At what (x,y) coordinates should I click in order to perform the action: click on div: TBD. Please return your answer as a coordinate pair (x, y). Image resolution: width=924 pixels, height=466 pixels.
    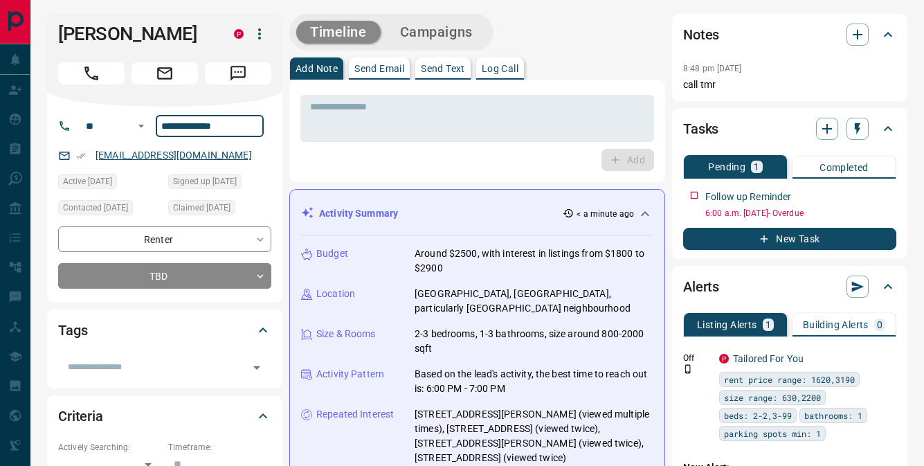
    Looking at the image, I should click on (165, 275).